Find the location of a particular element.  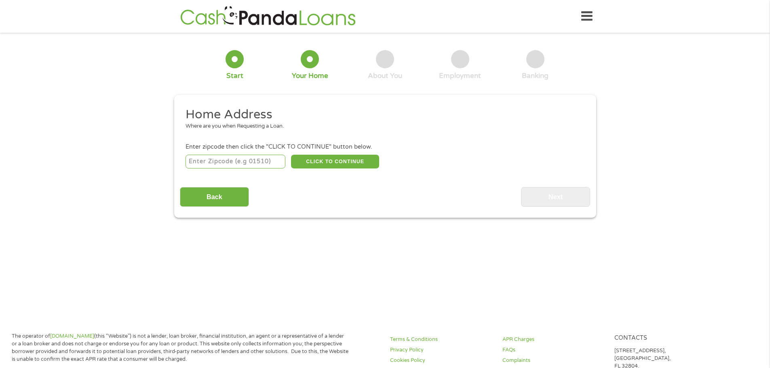

input: Enter Zipcode (e.g 01510) is located at coordinates (235, 162).